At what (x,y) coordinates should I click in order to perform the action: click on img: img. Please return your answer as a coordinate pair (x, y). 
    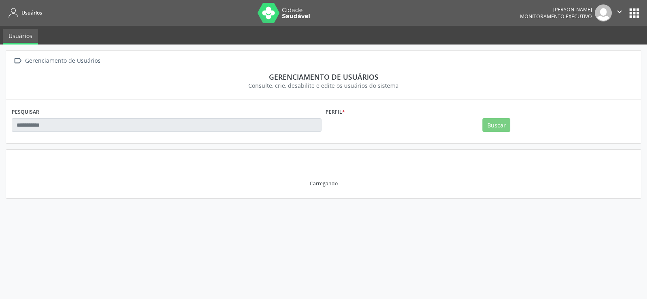
    Looking at the image, I should click on (603, 13).